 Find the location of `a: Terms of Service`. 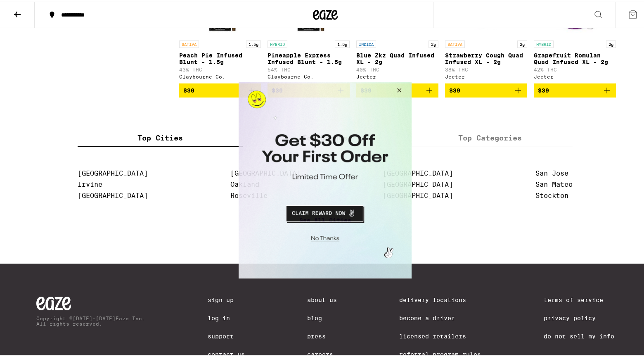

a: Terms of Service is located at coordinates (580, 298).